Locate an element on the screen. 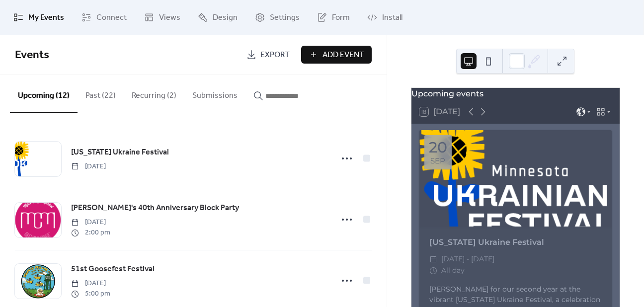 This screenshot has height=307, width=644. span: Events is located at coordinates (31, 55).